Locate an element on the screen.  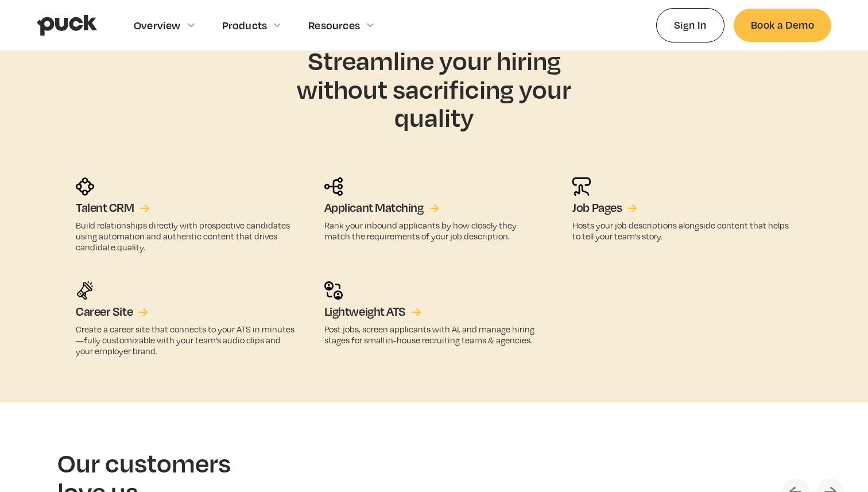
p: Rank your inbound applicants by how closely they match the requirements of your job description. is located at coordinates (434, 231).